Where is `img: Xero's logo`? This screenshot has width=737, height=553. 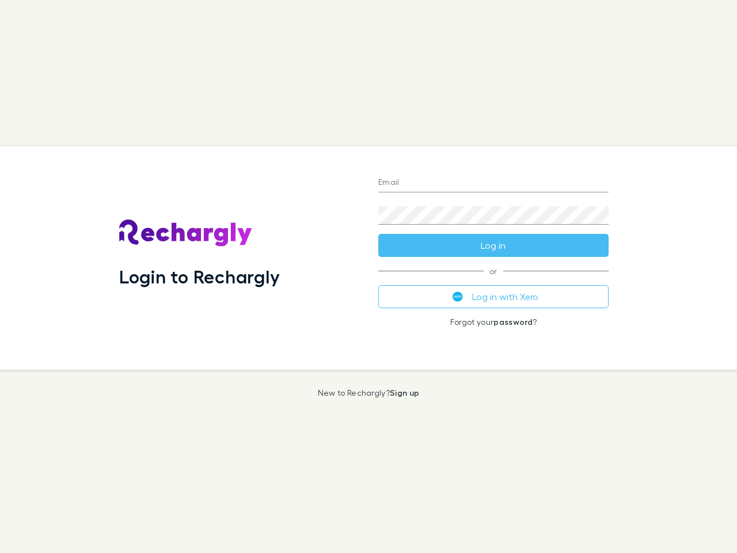
img: Xero's logo is located at coordinates (458, 297).